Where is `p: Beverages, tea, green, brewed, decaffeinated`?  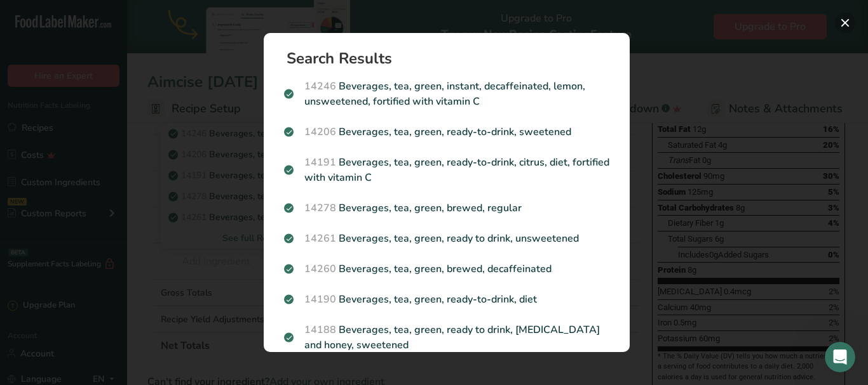 p: Beverages, tea, green, brewed, decaffeinated is located at coordinates (446, 269).